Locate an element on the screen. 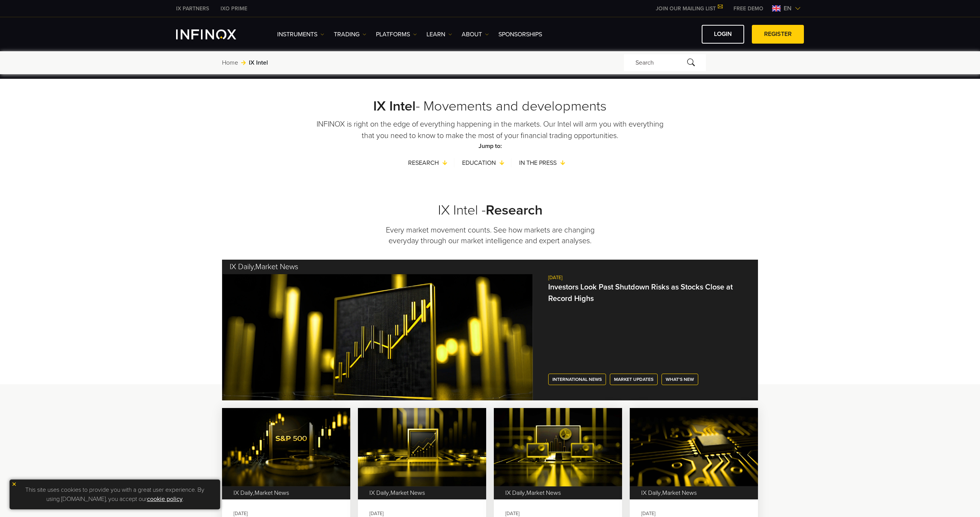  a: Instruments is located at coordinates (300, 35).